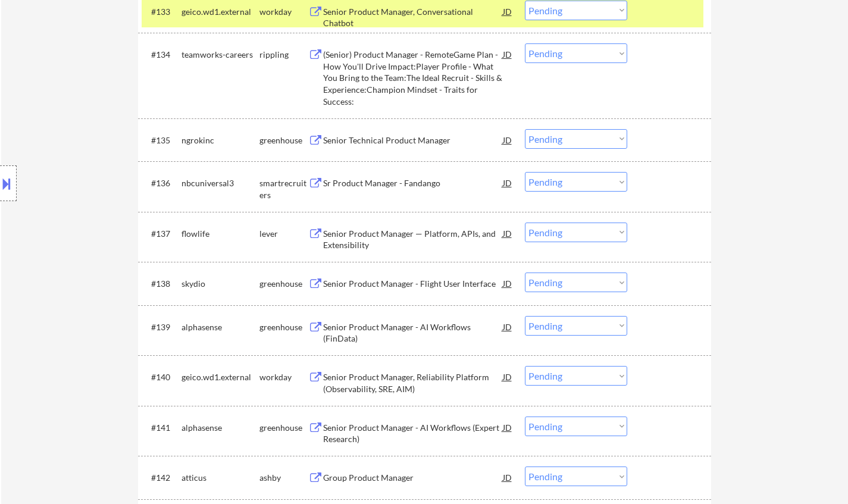 The height and width of the screenshot is (504, 848). Describe the element at coordinates (413, 333) in the screenshot. I see `div: Senior Product Manager - AI Workflows (FinData)` at that location.